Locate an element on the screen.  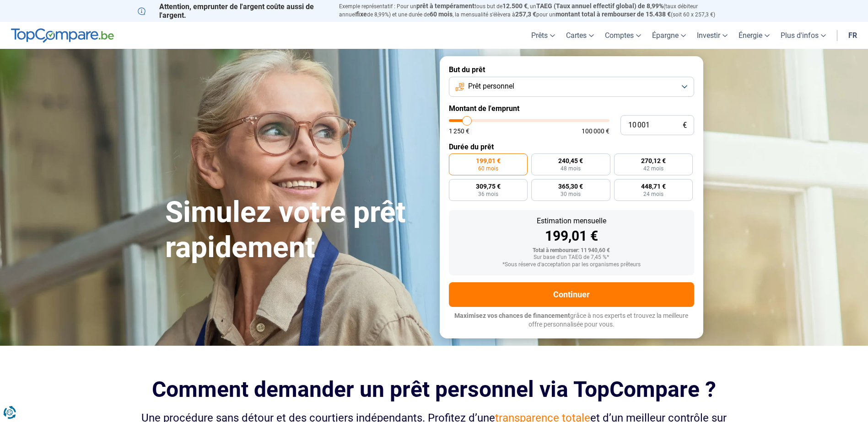
p: grâce à nos experts et trouvez la meilleure offre personnalisée pour vous. is located at coordinates (571, 320).